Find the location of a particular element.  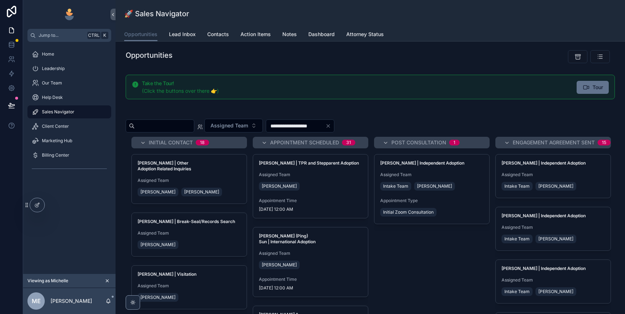

span: Engagement Agreement Sent is located at coordinates (553, 143).